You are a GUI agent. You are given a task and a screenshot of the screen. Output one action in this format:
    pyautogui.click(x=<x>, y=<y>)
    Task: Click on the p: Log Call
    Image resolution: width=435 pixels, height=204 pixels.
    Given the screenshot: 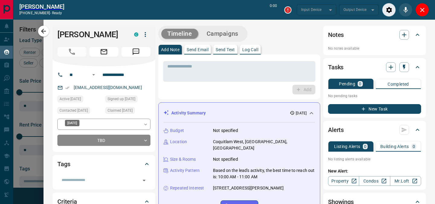 What is the action you would take?
    pyautogui.click(x=250, y=50)
    